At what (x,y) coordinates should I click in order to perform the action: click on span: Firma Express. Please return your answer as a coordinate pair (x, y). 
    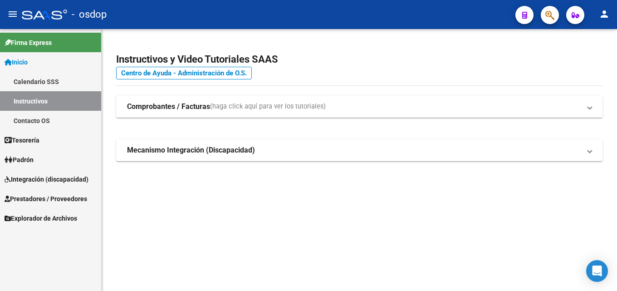
    Looking at the image, I should click on (28, 43).